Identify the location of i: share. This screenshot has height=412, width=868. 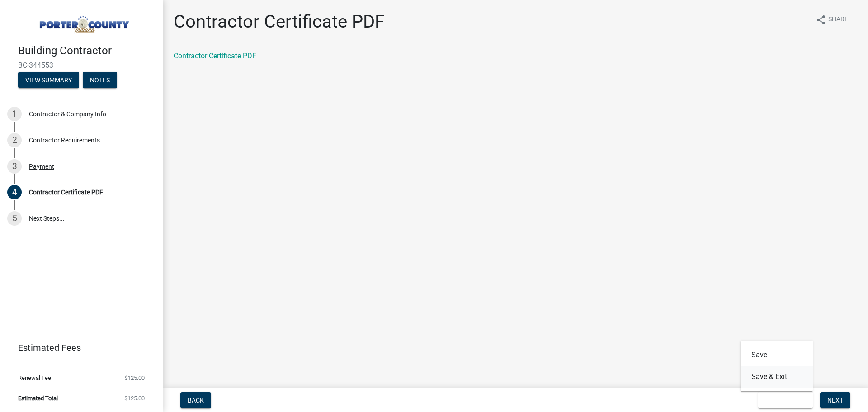
(821, 20).